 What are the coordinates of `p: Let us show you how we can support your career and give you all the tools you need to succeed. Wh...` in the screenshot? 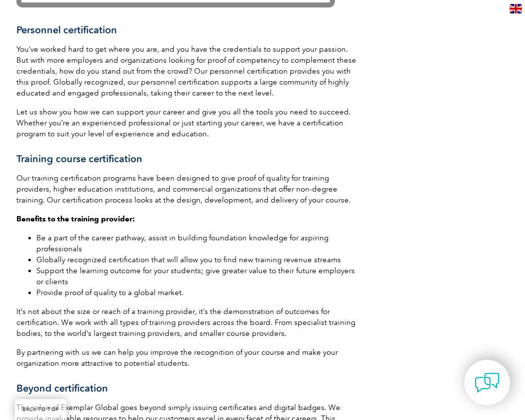 It's located at (189, 123).